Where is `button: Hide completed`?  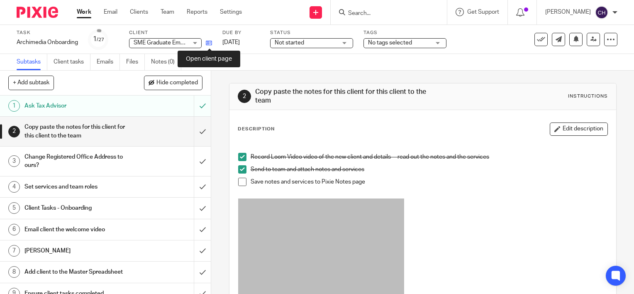 button: Hide completed is located at coordinates (173, 83).